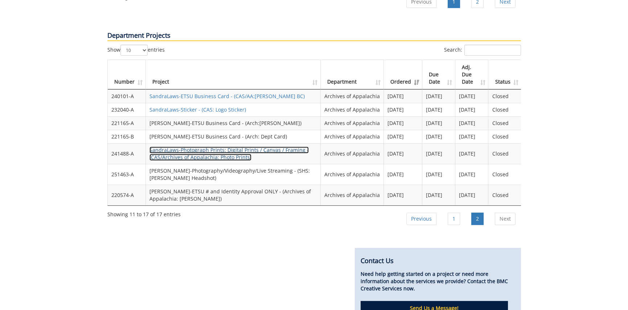  Describe the element at coordinates (478, 219) in the screenshot. I see `a: 2` at that location.